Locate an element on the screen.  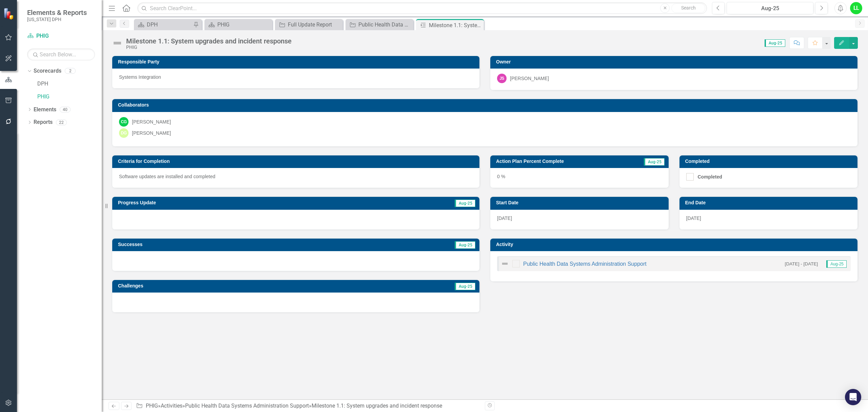
h3: Completed is located at coordinates (769, 161).